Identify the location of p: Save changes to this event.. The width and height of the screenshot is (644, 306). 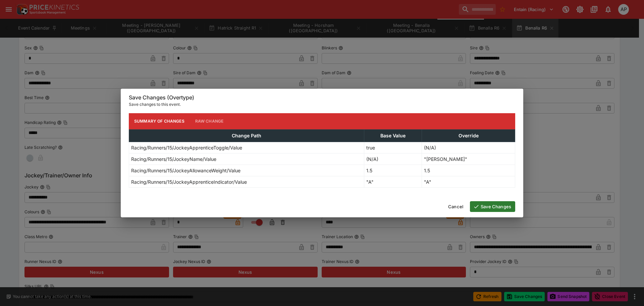
(322, 105).